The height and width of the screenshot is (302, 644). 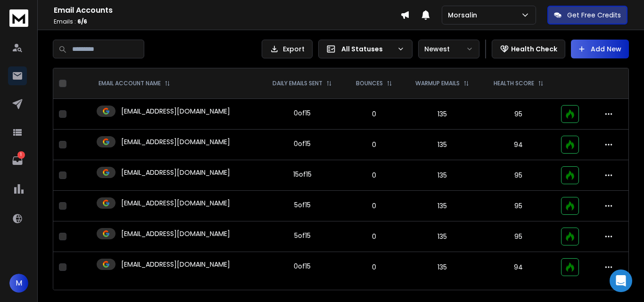 What do you see at coordinates (464, 15) in the screenshot?
I see `p: Morsalin` at bounding box center [464, 15].